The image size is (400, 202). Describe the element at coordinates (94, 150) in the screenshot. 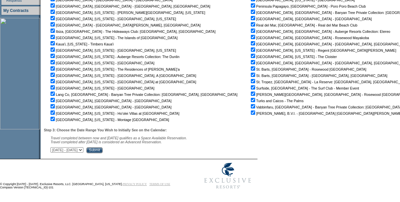

I see `input: Submit` at that location.